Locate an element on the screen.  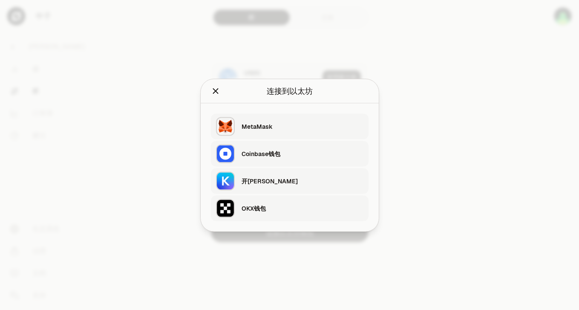
img: OKX钱包 is located at coordinates (225, 208).